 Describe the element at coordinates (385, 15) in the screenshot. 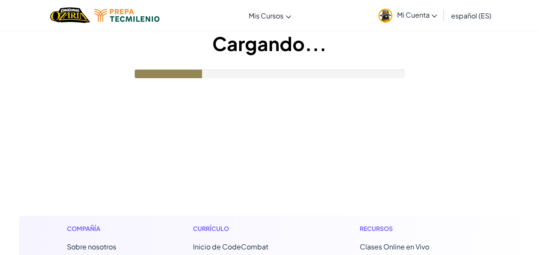

I see `img: avatar` at that location.